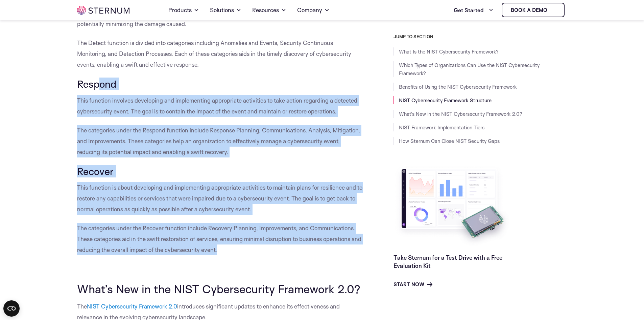  I want to click on a: Benefits of Using the NIST Cybersecurity Framework, so click(458, 86).